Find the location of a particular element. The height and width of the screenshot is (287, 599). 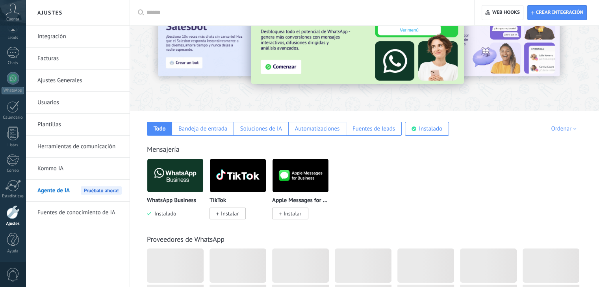

p: Apple Messages for Business is located at coordinates (300, 201).